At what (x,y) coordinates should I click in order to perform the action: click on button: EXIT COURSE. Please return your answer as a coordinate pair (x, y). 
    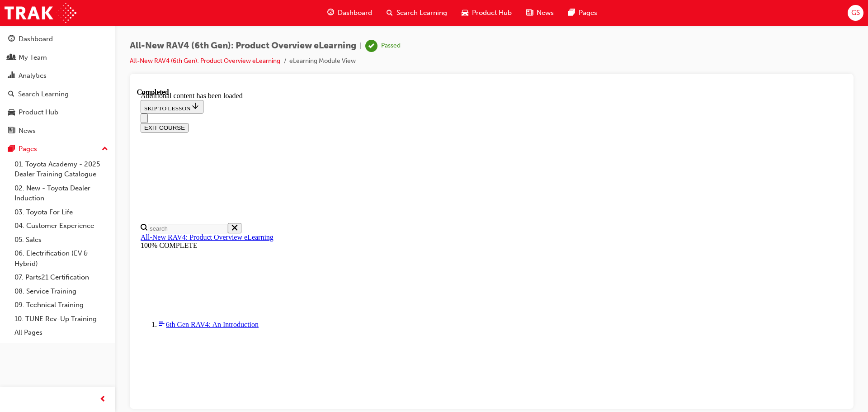
    Looking at the image, I should click on (28, 39).